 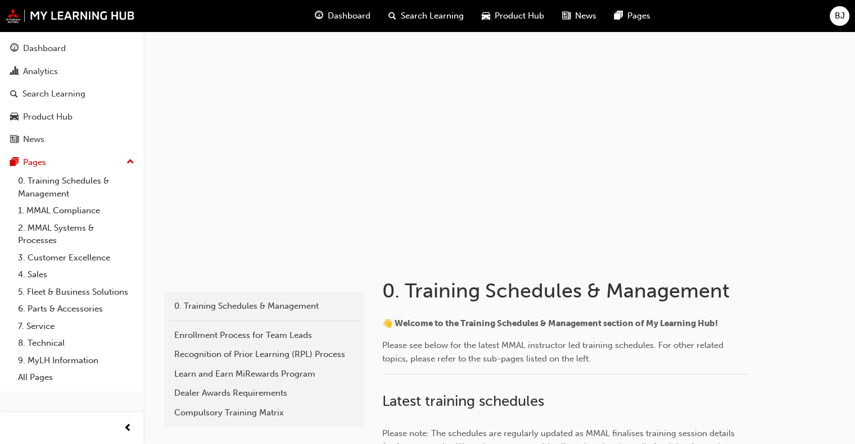 What do you see at coordinates (553, 352) in the screenshot?
I see `span: Please see below for the latest MMAL instructor led training schedules. For other related topics,...` at bounding box center [553, 352].